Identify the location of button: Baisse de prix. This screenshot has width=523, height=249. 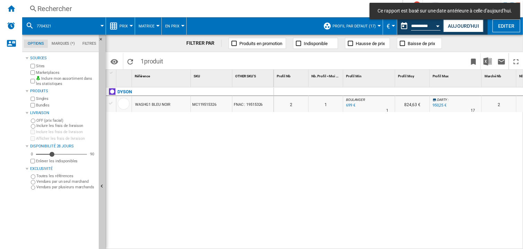
(419, 43).